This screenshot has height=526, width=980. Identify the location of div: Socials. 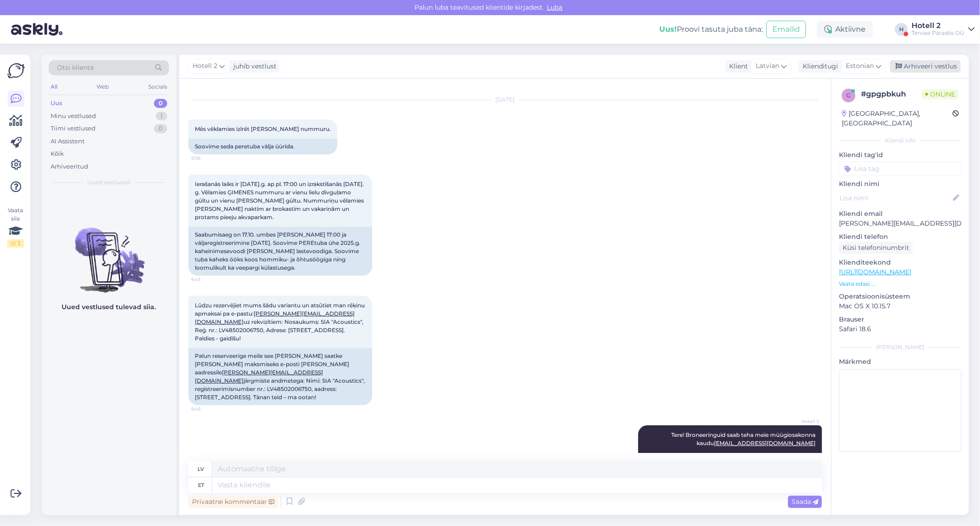
(157, 87).